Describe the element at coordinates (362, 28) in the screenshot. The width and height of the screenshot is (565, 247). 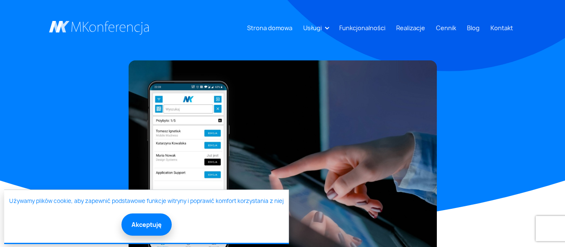
I see `a: Funkcjonalności` at that location.